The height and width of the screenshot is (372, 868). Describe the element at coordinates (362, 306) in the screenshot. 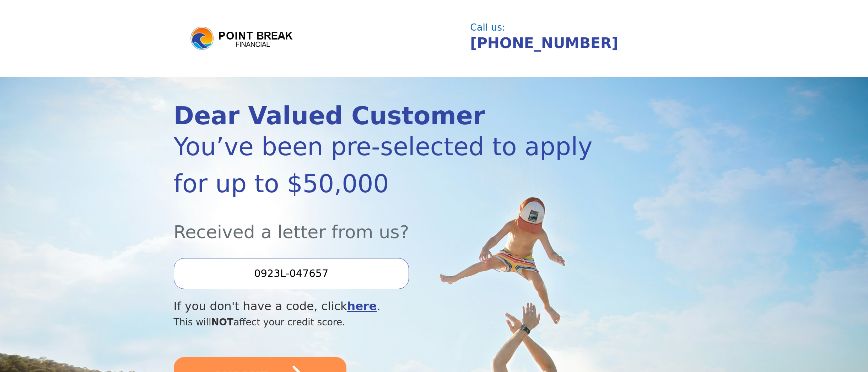

I see `a: here` at that location.